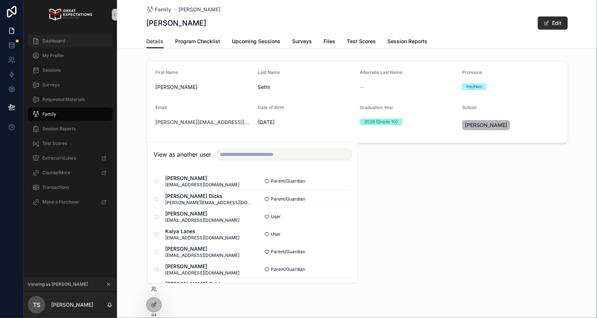  What do you see at coordinates (256, 41) in the screenshot?
I see `span: Upcoming Sessions` at bounding box center [256, 41].